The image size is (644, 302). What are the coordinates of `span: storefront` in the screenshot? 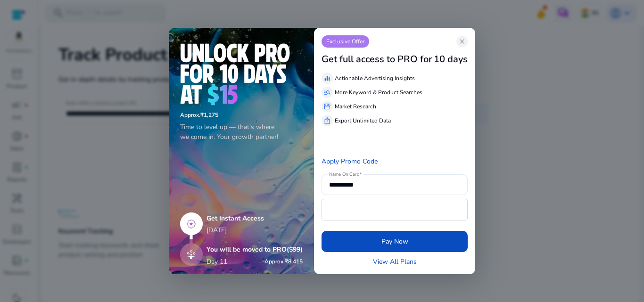 It's located at (327, 107).